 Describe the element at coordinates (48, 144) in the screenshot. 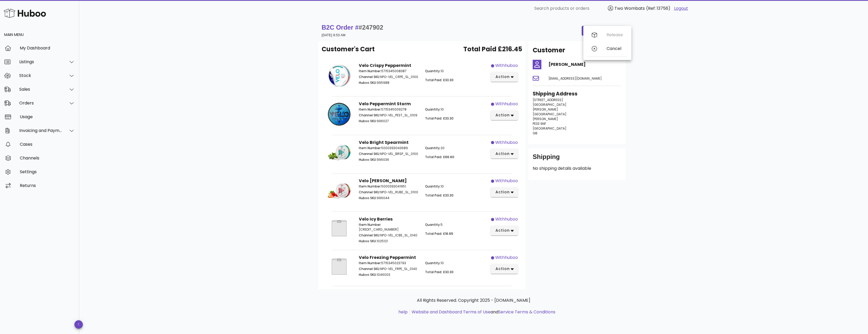

I see `div: Cases` at that location.